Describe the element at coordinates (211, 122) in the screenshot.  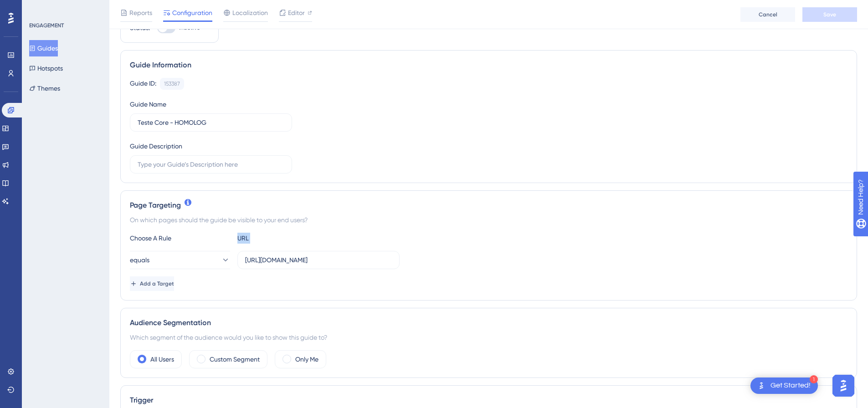
I see `input: Type your Guide’s Name here` at that location.